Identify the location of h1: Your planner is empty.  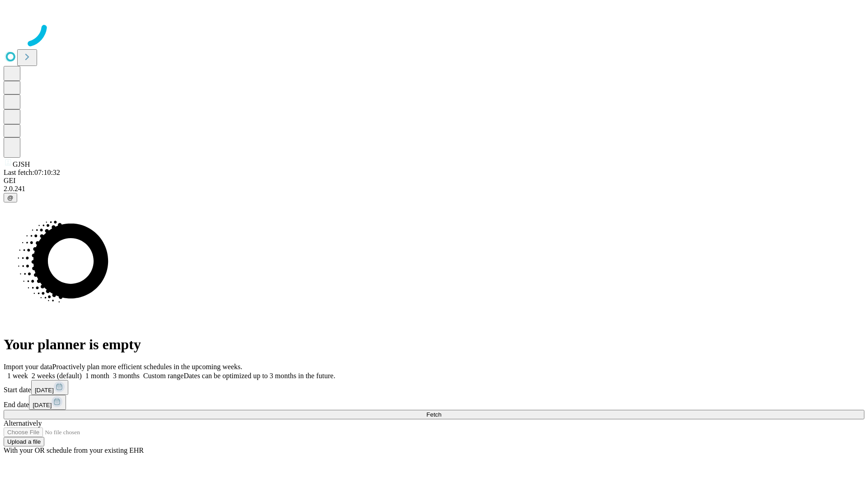
(434, 344).